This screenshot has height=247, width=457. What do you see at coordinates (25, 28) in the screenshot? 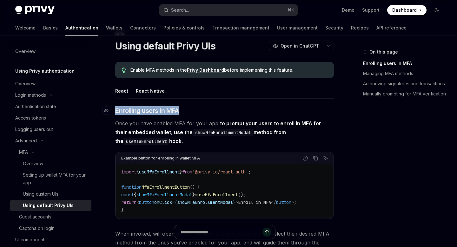
I see `a: Welcome` at bounding box center [25, 28].